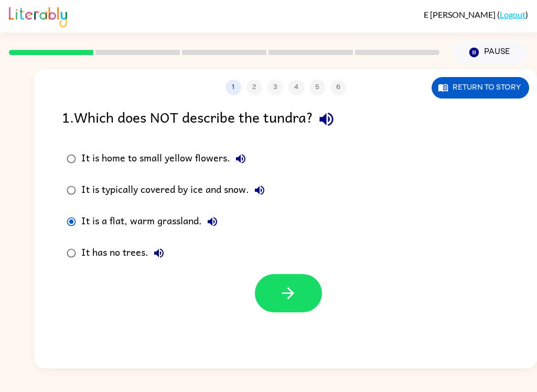 This screenshot has height=392, width=537. I want to click on button: It is a flat, warm grassland., so click(213, 222).